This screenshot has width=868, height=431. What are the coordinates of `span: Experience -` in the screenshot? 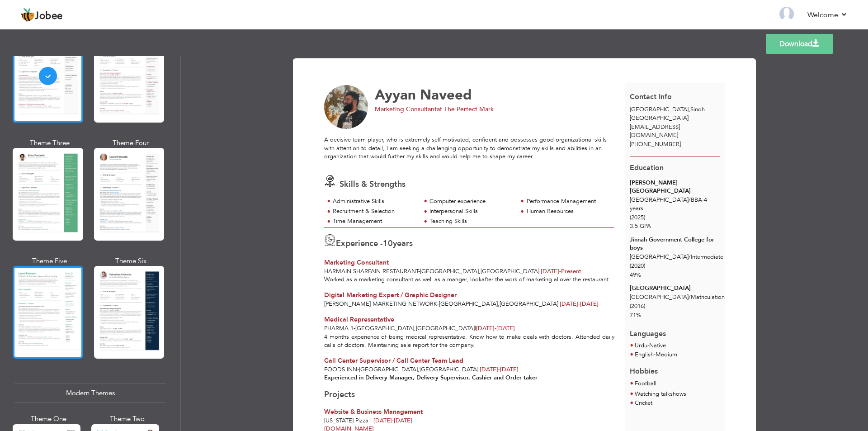 It's located at (360, 244).